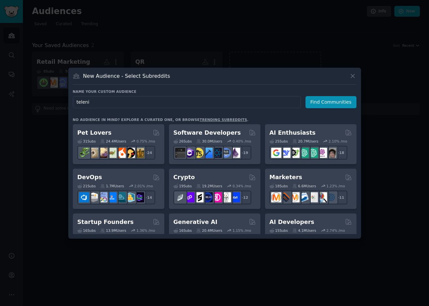 Image resolution: width=429 pixels, height=306 pixels. What do you see at coordinates (331, 153) in the screenshot?
I see `img: ArtificalIntelligence` at bounding box center [331, 153].